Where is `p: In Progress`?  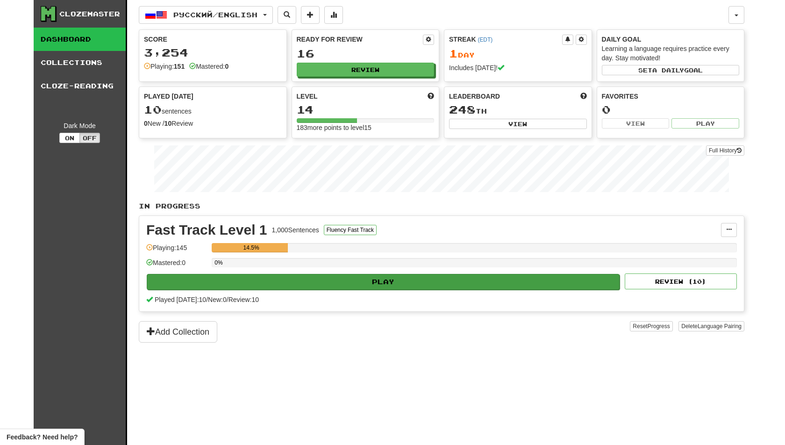
p: In Progress is located at coordinates (441, 206).